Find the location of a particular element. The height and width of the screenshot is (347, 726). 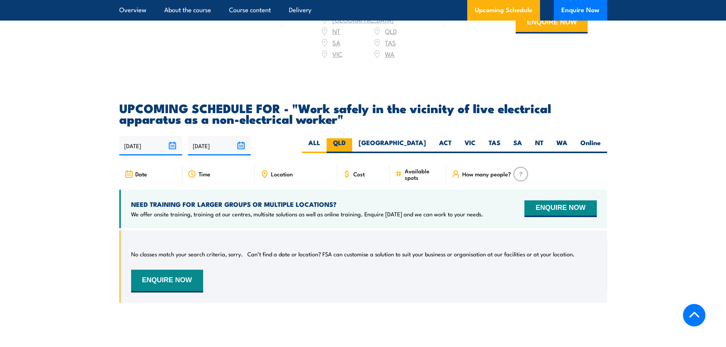

label: VIC is located at coordinates (470, 146).